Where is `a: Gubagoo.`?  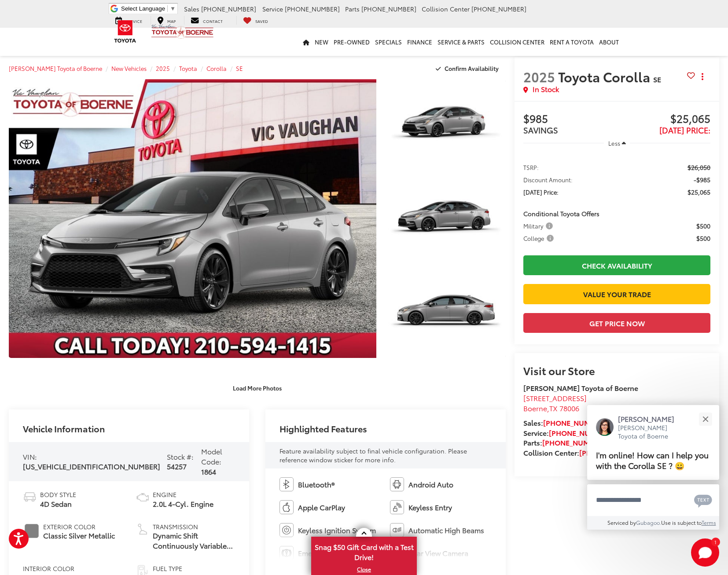 a: Gubagoo. is located at coordinates (648, 522).